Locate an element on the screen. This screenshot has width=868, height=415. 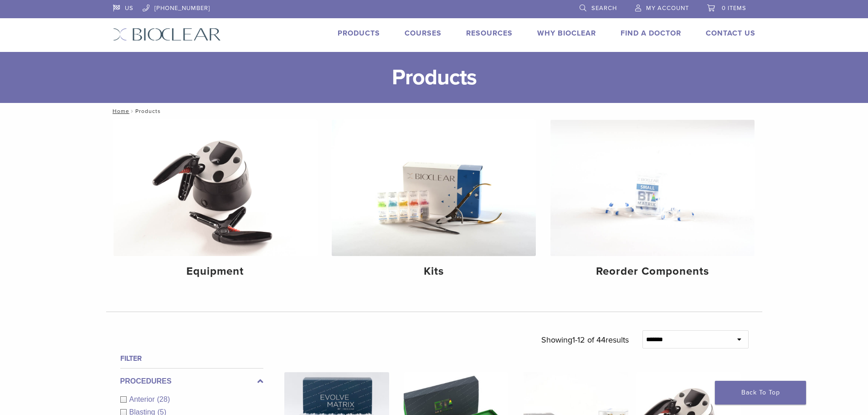
a: Resources is located at coordinates (489, 34).